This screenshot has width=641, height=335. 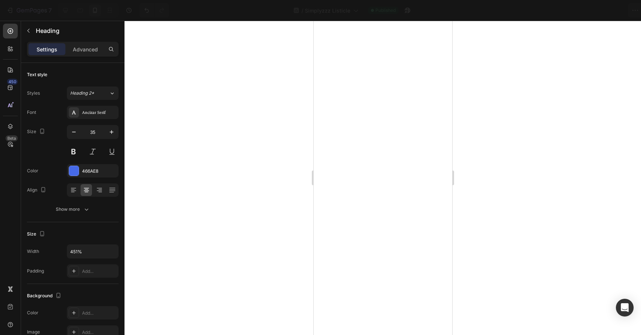 I want to click on button: Heading 2*, so click(x=93, y=93).